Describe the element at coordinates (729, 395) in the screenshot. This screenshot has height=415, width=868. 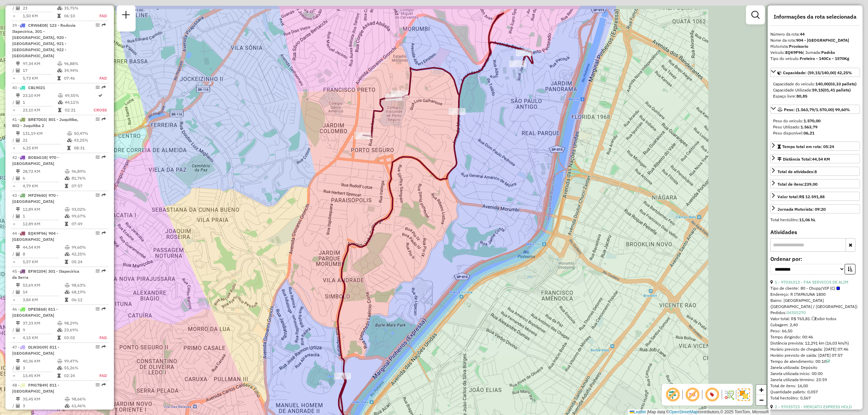
I see `img: Fluxo de ruas` at that location.